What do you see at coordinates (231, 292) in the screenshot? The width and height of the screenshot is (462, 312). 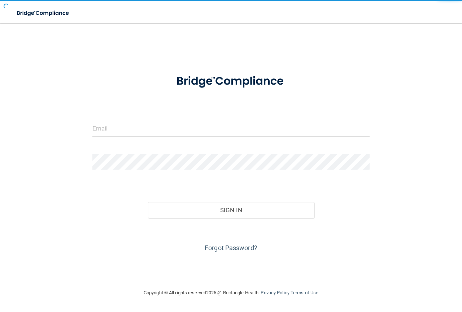 I see `div: Copyright © All rights reserved 2025 @ Rectangle Health | |` at bounding box center [231, 292].